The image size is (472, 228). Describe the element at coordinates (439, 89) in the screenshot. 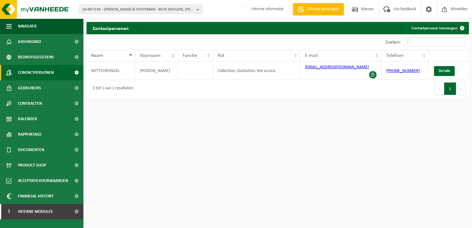

I see `button: Previous` at that location.